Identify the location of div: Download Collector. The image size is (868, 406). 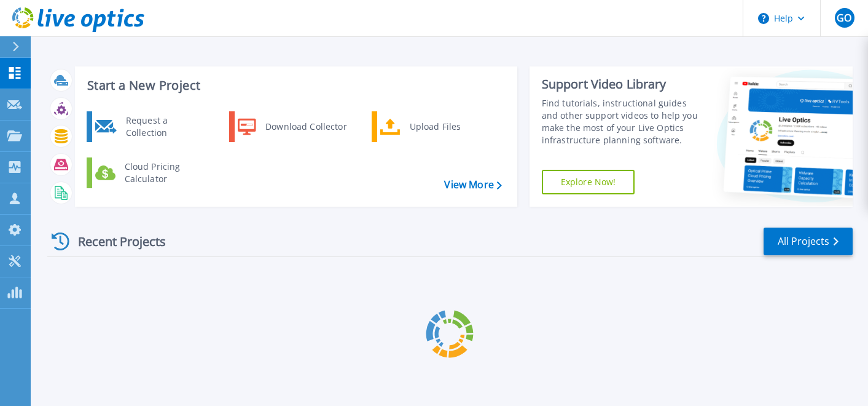
(306, 127).